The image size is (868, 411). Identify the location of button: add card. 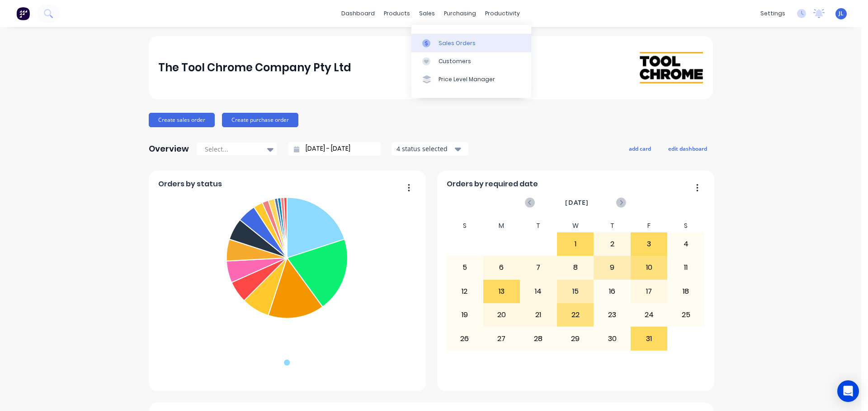
(640, 148).